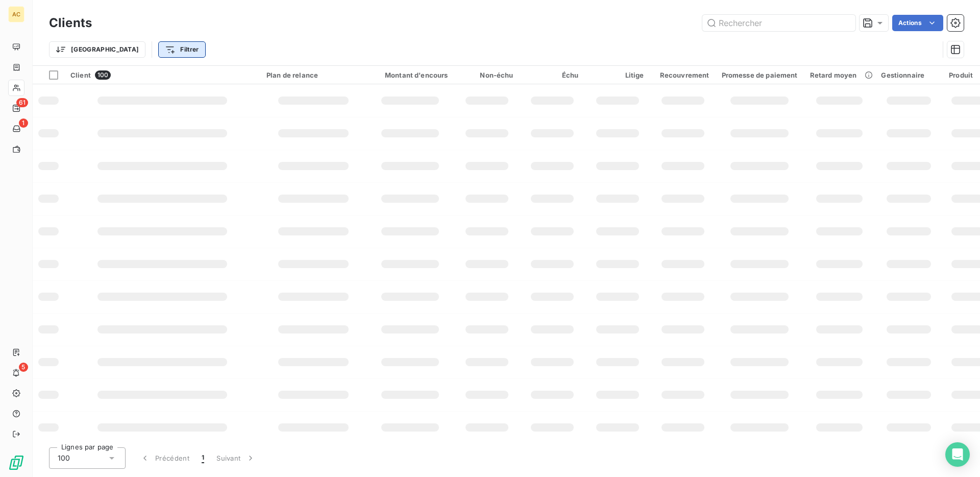  What do you see at coordinates (16, 15) in the screenshot?
I see `div: AC` at bounding box center [16, 15].